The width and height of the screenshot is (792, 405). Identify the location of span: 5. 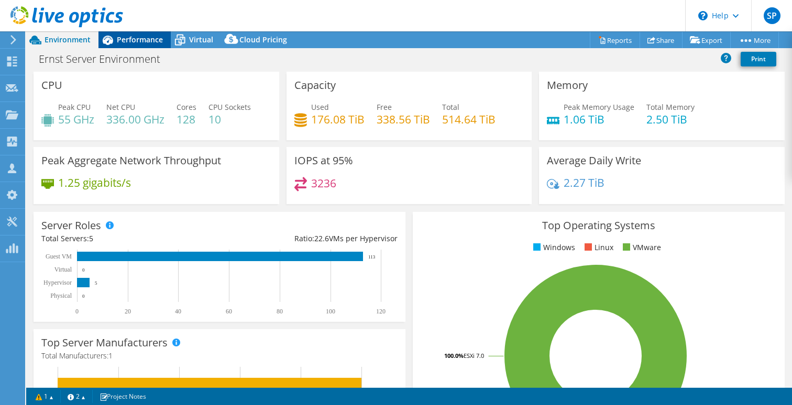
(91, 238).